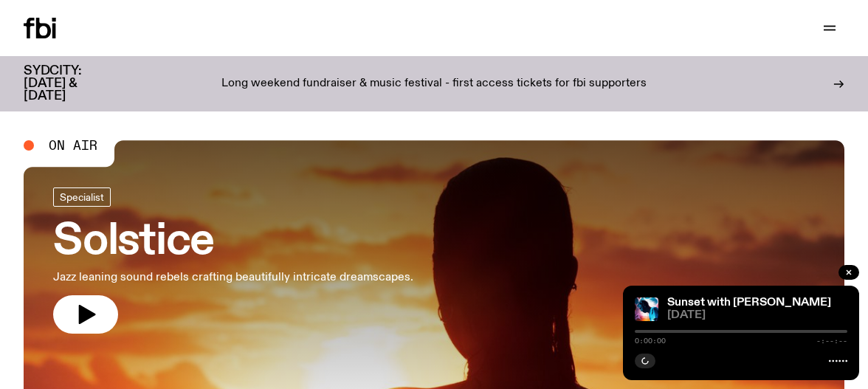 This screenshot has width=868, height=389. Describe the element at coordinates (650, 341) in the screenshot. I see `span: 0:00:00` at that location.